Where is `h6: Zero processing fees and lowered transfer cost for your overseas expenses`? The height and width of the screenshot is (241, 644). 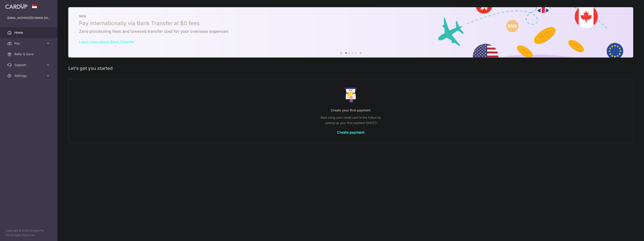 h6: Zero processing fees and lowered transfer cost for your overseas expenses is located at coordinates (351, 31).